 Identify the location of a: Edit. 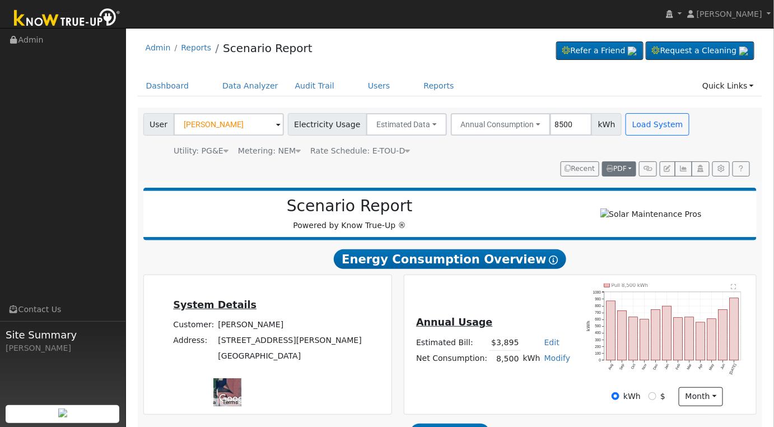
(552, 342).